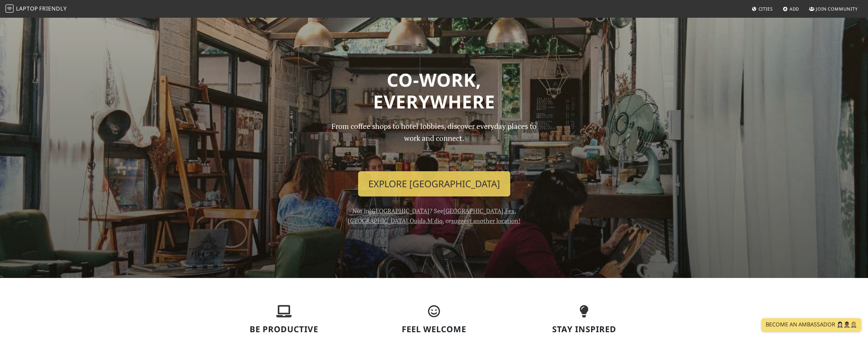 The height and width of the screenshot is (338, 868). Describe the element at coordinates (434, 329) in the screenshot. I see `h3: Feel Welcome` at that location.